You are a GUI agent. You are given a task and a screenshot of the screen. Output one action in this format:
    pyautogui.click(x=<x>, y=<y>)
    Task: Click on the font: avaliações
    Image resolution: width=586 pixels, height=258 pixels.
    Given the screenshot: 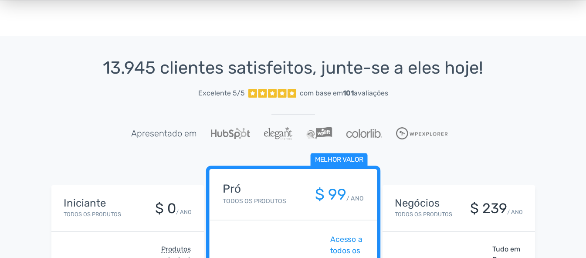 What is the action you would take?
    pyautogui.click(x=371, y=93)
    